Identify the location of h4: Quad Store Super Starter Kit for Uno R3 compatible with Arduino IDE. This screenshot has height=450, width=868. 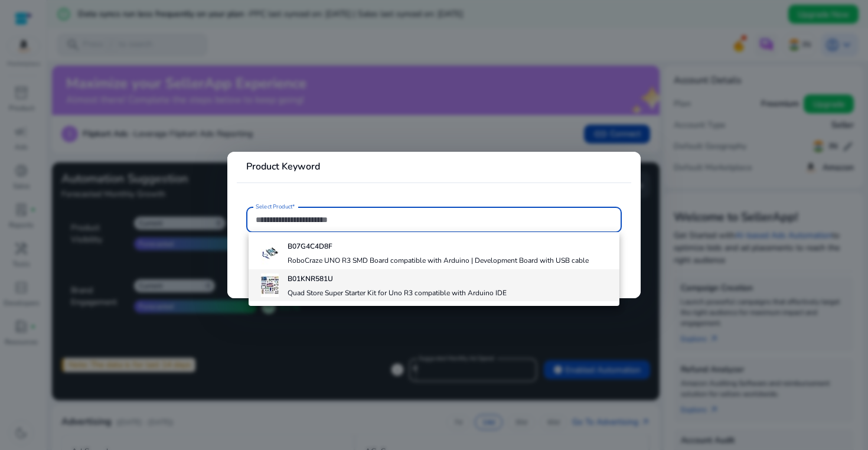
(397, 293).